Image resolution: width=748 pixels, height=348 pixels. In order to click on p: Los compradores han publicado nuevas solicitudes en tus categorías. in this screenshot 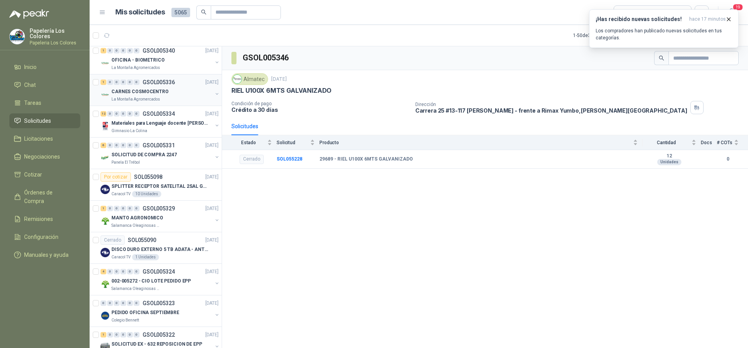, I will do `click(664, 34)`.